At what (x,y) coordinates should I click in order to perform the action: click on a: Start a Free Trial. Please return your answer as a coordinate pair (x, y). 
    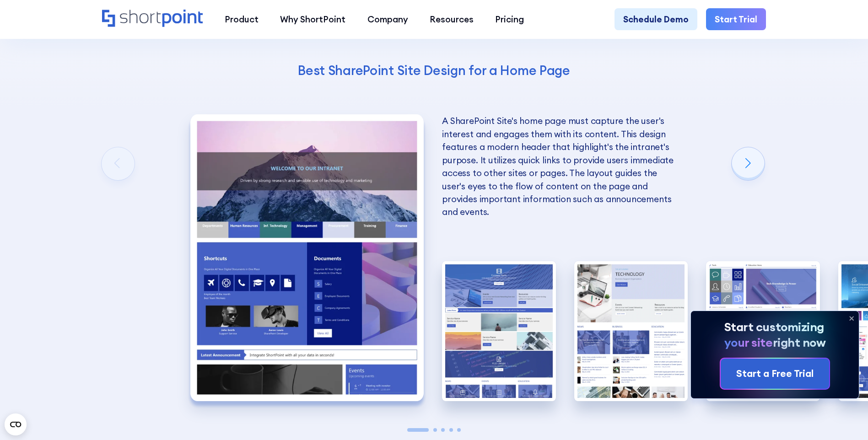
    Looking at the image, I should click on (775, 374).